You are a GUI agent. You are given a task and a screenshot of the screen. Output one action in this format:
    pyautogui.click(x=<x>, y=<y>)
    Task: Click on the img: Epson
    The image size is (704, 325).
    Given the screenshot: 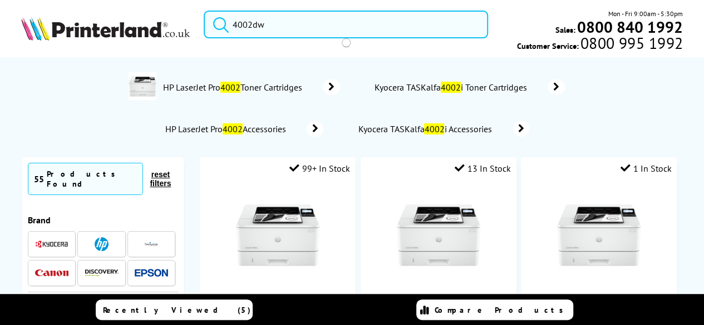 What is the action you would take?
    pyautogui.click(x=151, y=273)
    